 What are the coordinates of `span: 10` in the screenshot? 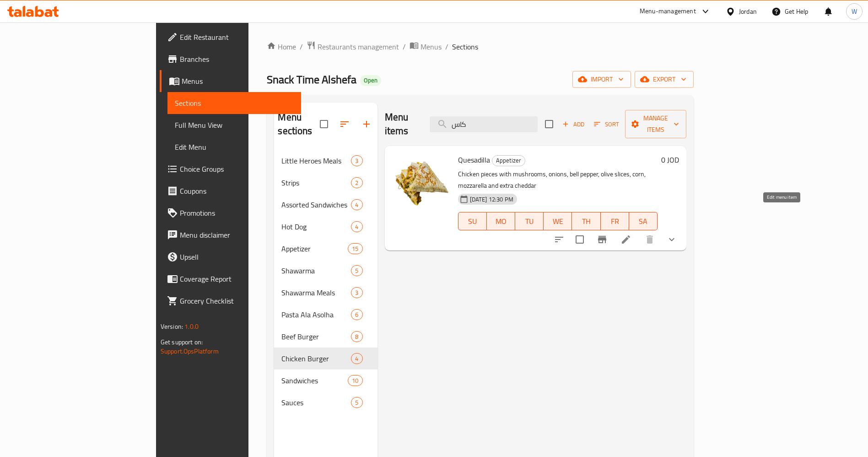 It's located at (355, 380).